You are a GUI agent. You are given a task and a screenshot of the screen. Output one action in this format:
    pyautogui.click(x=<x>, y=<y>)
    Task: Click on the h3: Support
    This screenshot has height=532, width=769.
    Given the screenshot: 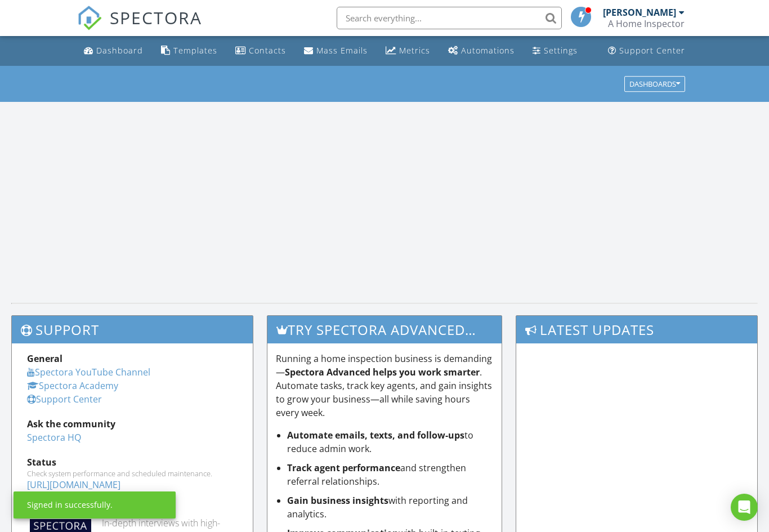 What is the action you would take?
    pyautogui.click(x=132, y=329)
    